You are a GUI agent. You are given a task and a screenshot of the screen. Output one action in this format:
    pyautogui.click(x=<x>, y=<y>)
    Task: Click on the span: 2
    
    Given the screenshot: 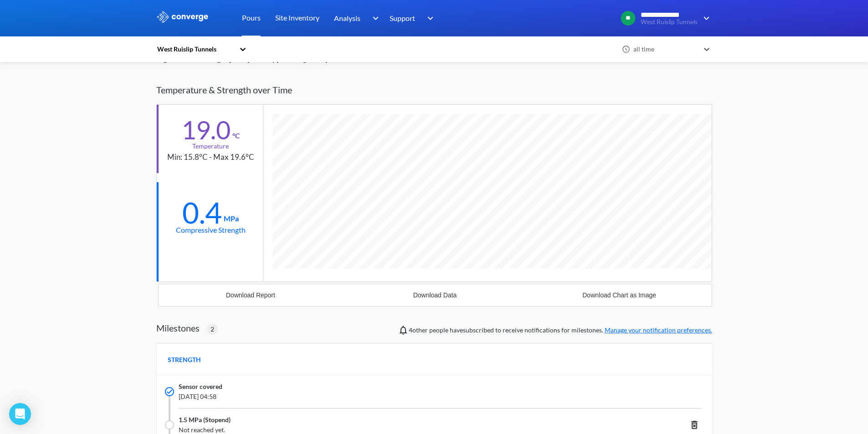 What is the action you would take?
    pyautogui.click(x=213, y=329)
    